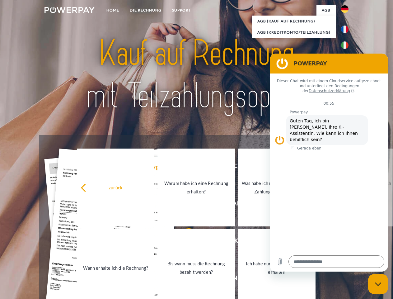 Image resolution: width=393 pixels, height=299 pixels. Describe the element at coordinates (196, 74) in the screenshot. I see `img: title-powerpay_de.svg` at that location.